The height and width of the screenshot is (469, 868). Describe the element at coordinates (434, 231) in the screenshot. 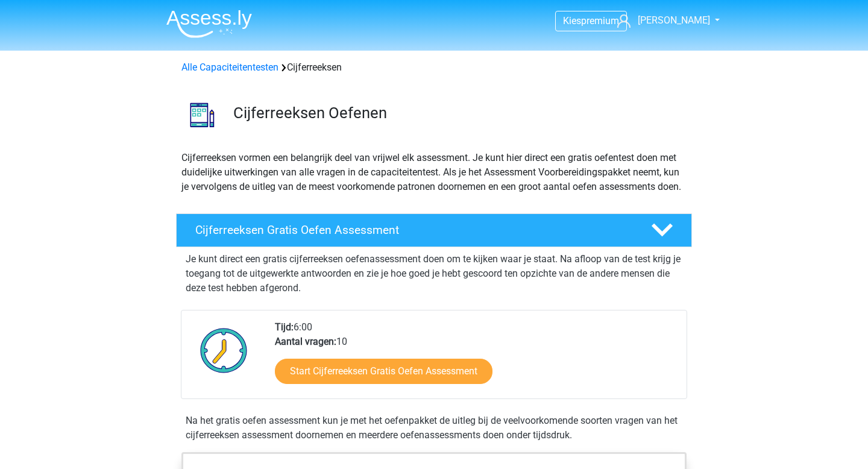

I see `a: Cijferreeksen Gratis Oefen Assessment` at that location.